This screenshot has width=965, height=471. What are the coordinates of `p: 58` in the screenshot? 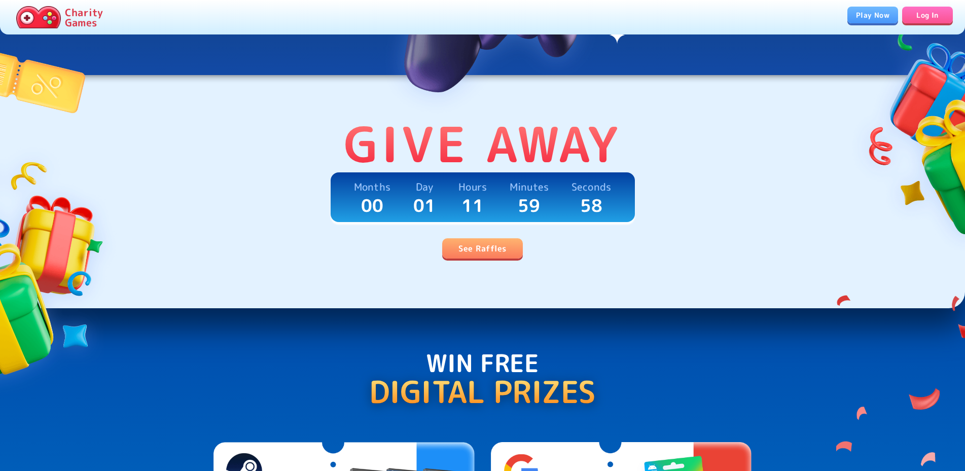 It's located at (591, 205).